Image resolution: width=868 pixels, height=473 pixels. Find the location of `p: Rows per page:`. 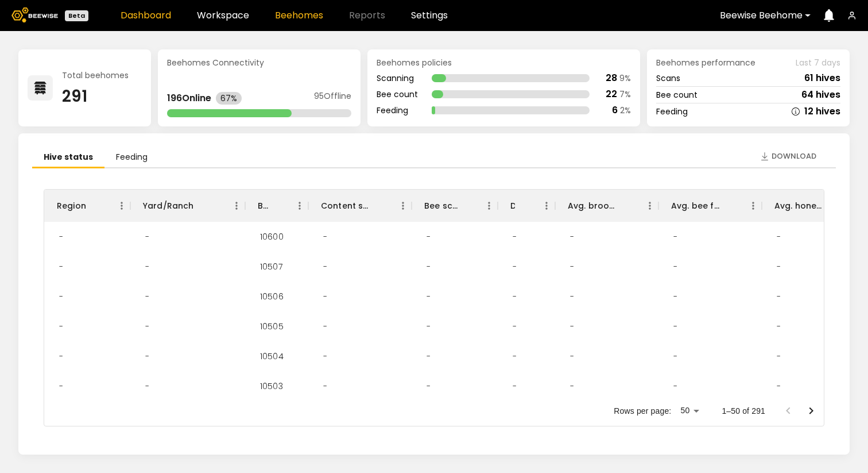

p: Rows per page: is located at coordinates (643, 411).